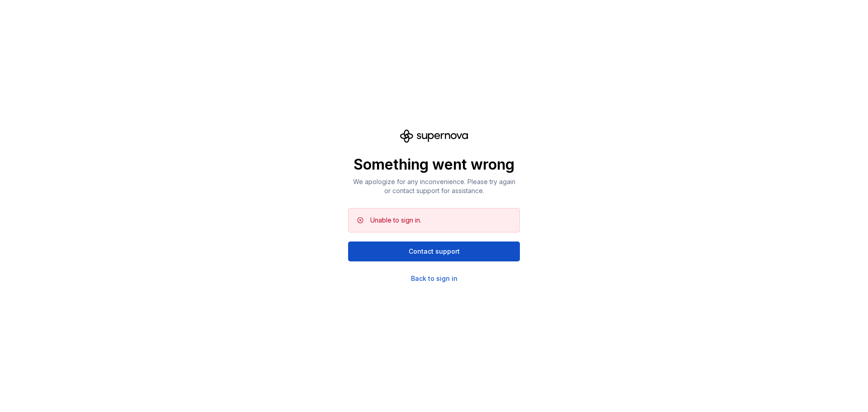 The image size is (868, 412). I want to click on p: Something went wrong, so click(434, 164).